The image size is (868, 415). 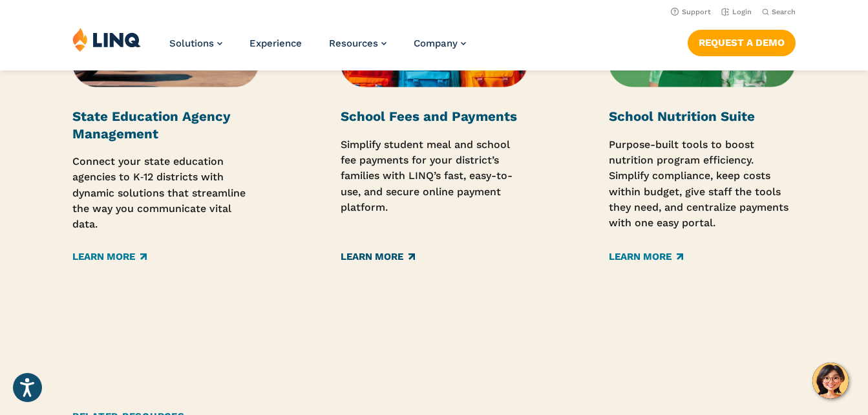 I want to click on nav: Button Navigation, so click(x=741, y=41).